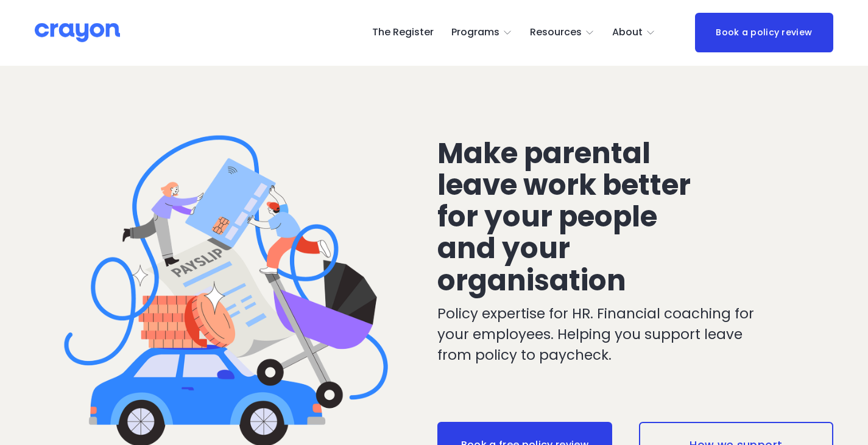  Describe the element at coordinates (567, 216) in the screenshot. I see `span: Make parental leave work better for your people and your organisation` at that location.